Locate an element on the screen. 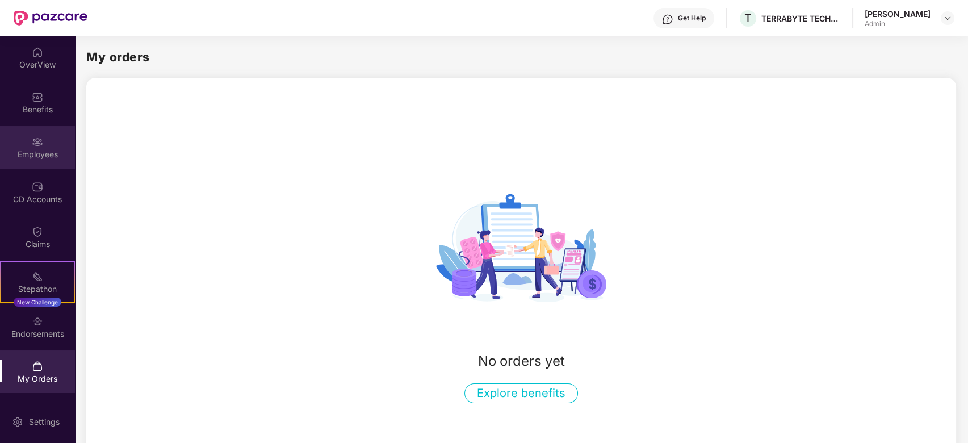 The width and height of the screenshot is (968, 443). img: svg+xml;base64,PHN2ZyBpZD0iSGVscC0zMngzMiIgeG1sbnM9Imh0dHA6Ly93d3cudzMub3JnLzIwMDAvc3ZnIiB3aWR0aD... is located at coordinates (668, 19).